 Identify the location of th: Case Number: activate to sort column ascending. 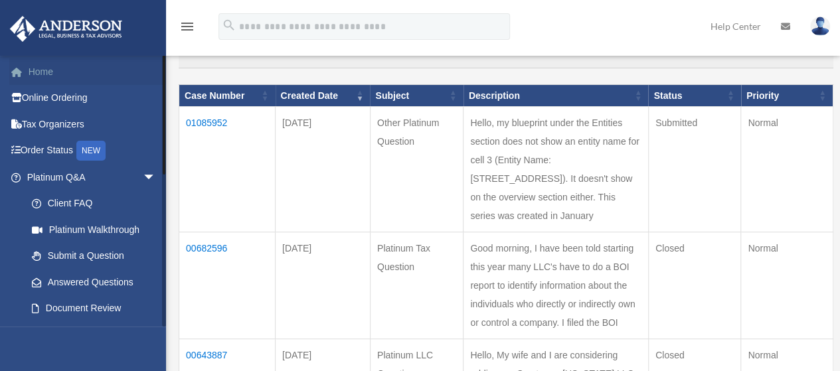
(227, 96).